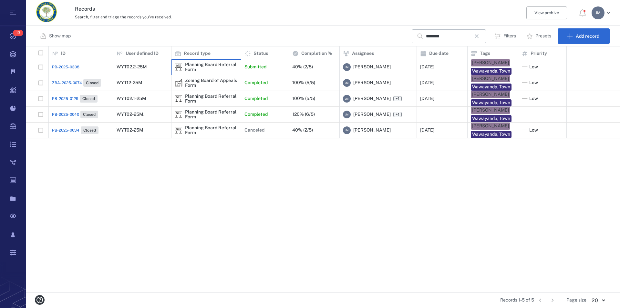  I want to click on a: ZBA-2025-0074Closed, so click(76, 83).